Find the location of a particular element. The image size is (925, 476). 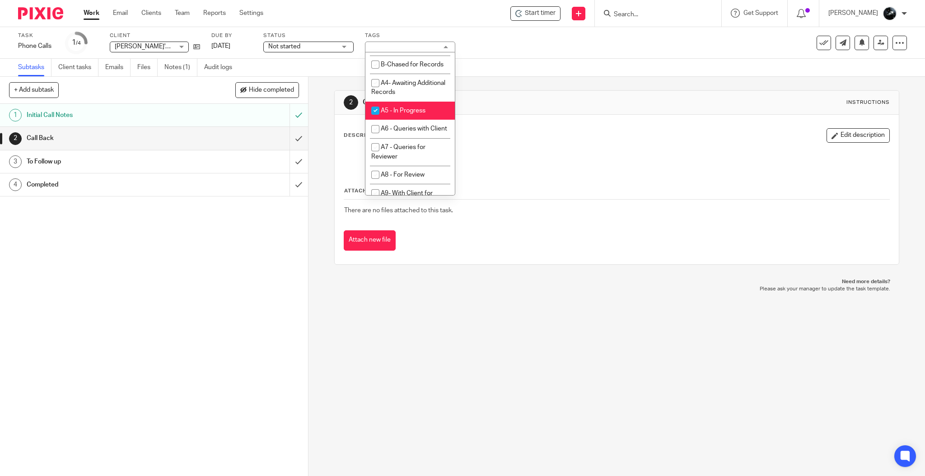

a: Notes (1) is located at coordinates (181, 67).